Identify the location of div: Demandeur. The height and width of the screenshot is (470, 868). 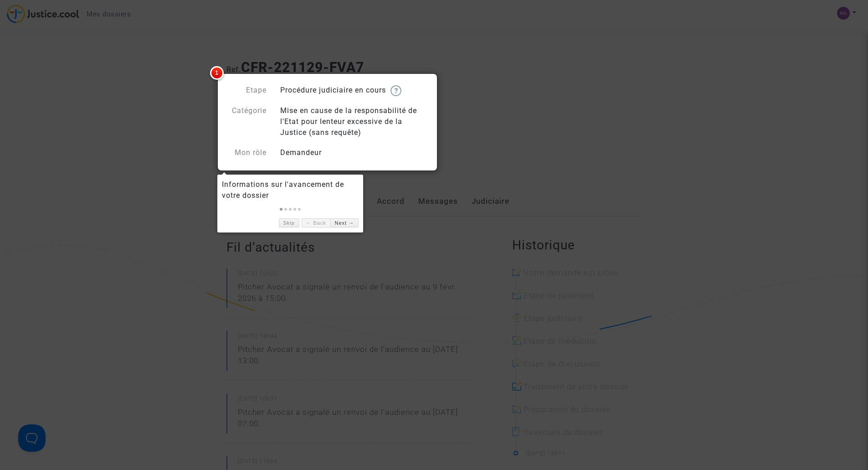
(354, 153).